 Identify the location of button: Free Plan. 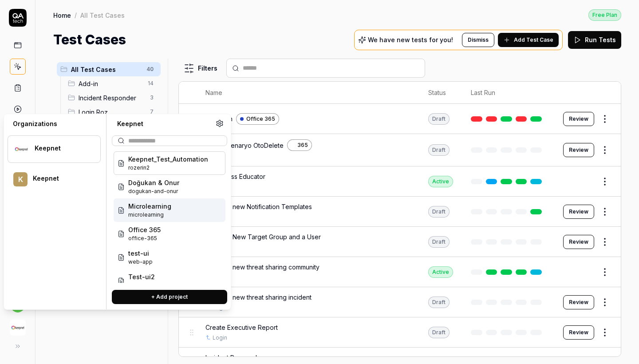
(605, 15).